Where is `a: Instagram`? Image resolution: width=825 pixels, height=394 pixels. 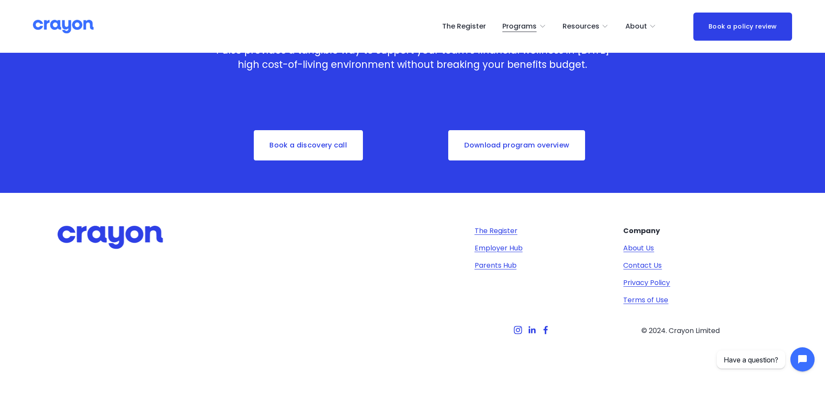
a: Instagram is located at coordinates (518, 330).